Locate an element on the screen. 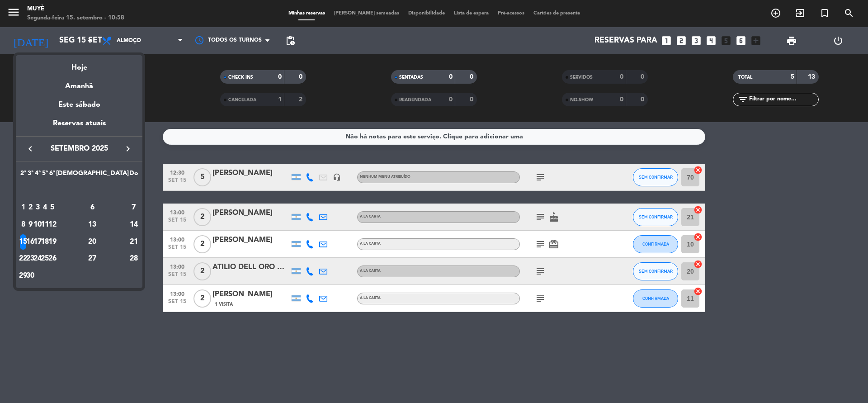 This screenshot has width=868, height=403. td: 5 de setembro de 2025 is located at coordinates (52, 208).